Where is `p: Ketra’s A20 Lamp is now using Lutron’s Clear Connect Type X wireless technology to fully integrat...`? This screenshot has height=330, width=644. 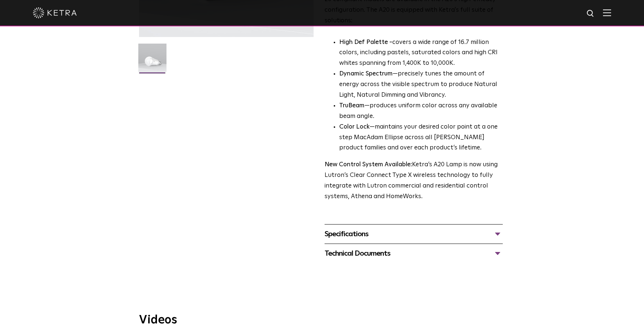
p: Ketra’s A20 Lamp is now using Lutron’s Clear Connect Type X wireless technology to fully integrat... is located at coordinates (414, 181).